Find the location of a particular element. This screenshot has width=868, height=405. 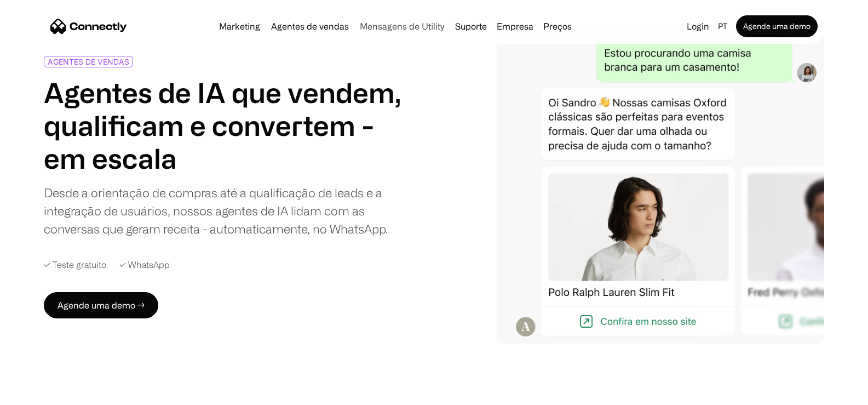

a: Mensagens de Utility is located at coordinates (402, 27).